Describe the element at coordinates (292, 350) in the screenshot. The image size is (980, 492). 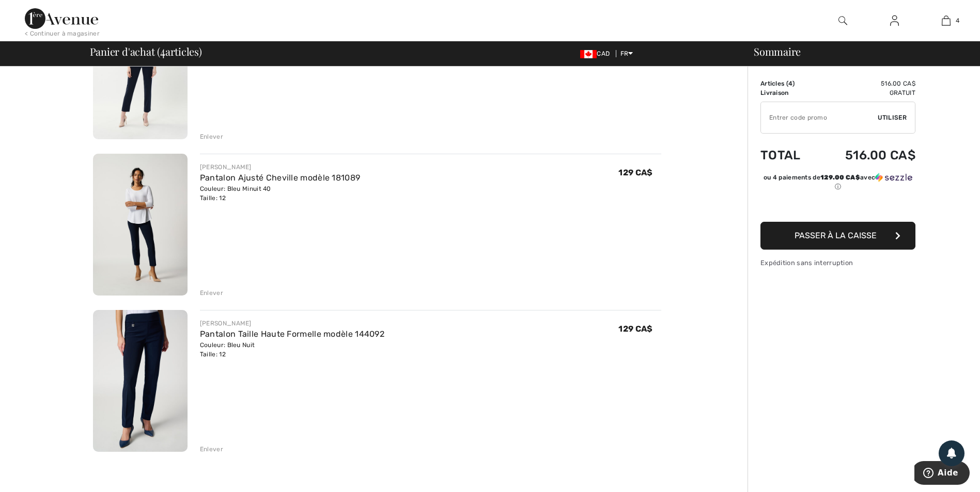
I see `div: Couleur: Bleu Nuit Taille: 12` at that location.